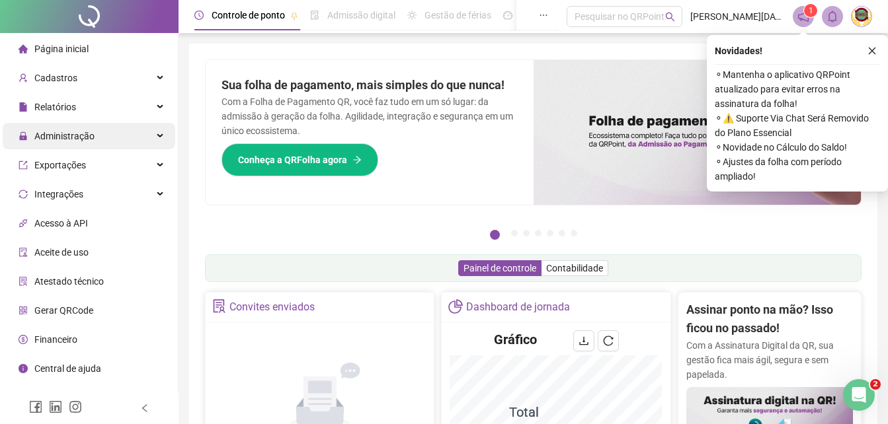  I want to click on span: close, so click(872, 51).